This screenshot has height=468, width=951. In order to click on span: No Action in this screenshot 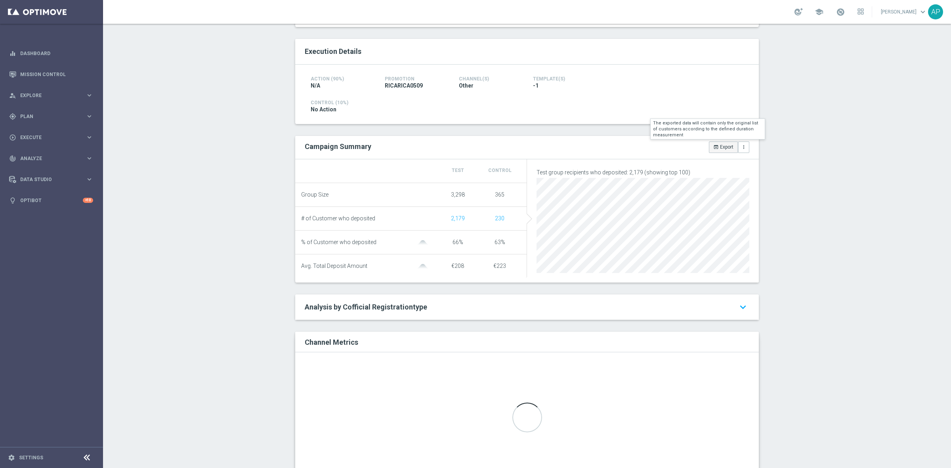, I will do `click(323, 109)`.